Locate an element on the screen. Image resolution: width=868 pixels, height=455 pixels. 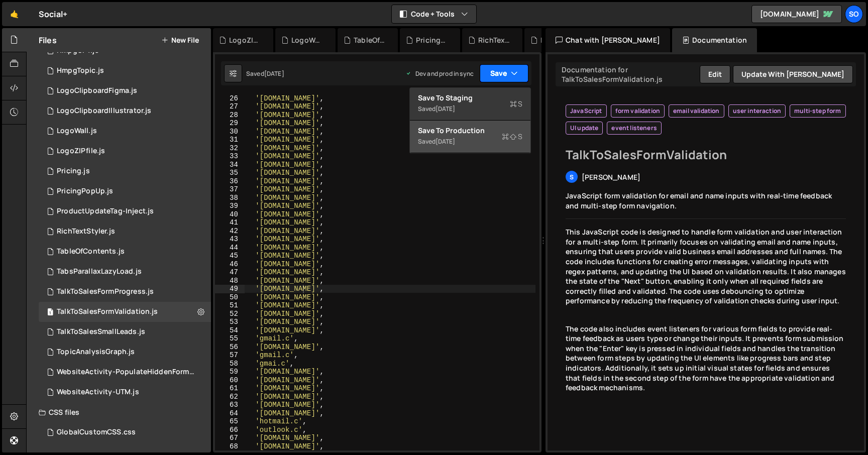
div: 33 is located at coordinates (229, 156).